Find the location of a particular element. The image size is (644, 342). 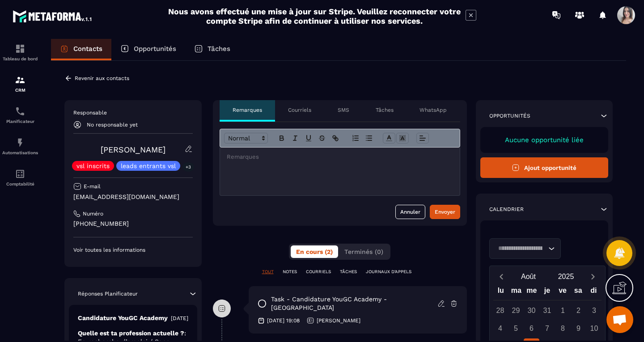

p: Réponses Planificateur is located at coordinates (108, 293).